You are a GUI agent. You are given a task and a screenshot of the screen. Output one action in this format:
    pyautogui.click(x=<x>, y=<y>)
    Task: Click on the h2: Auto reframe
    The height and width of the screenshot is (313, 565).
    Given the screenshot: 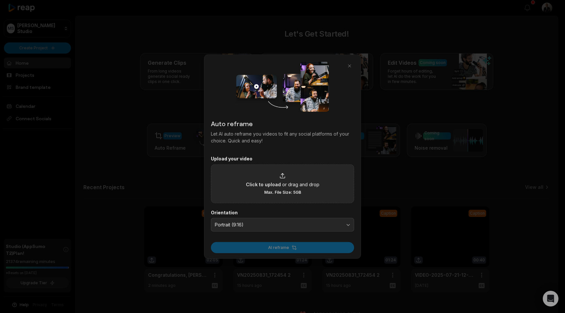 What is the action you would take?
    pyautogui.click(x=283, y=124)
    